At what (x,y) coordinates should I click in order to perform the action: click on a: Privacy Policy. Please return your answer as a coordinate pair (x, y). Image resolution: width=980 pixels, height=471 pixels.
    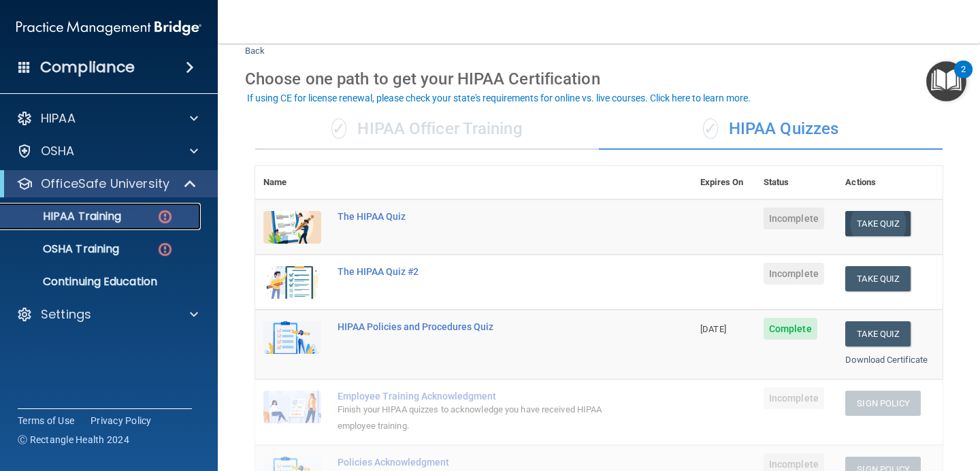
    Looking at the image, I should click on (121, 421).